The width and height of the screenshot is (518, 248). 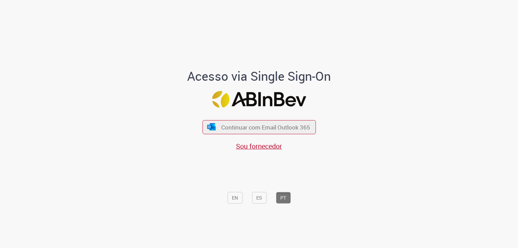 I want to click on span: Continuar com Email Outlook 365, so click(x=266, y=127).